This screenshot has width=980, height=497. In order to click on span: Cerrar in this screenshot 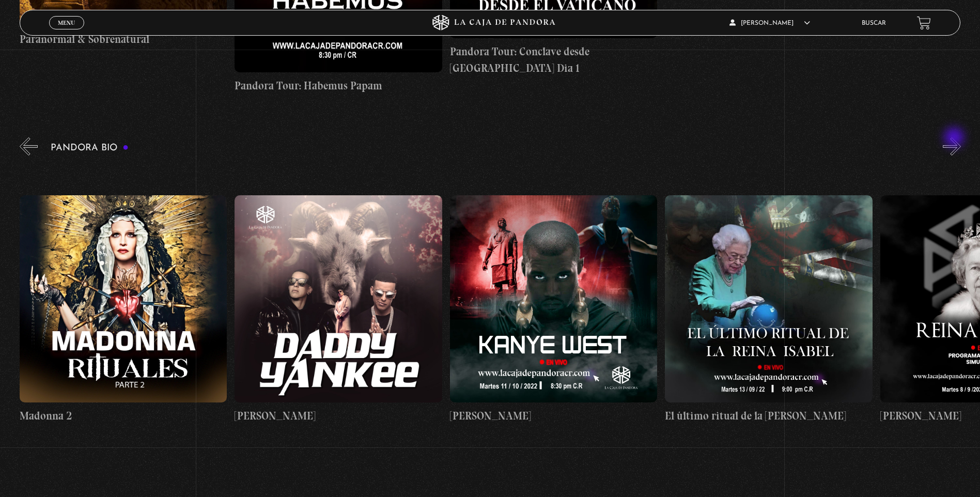, I will do `click(67, 32)`.